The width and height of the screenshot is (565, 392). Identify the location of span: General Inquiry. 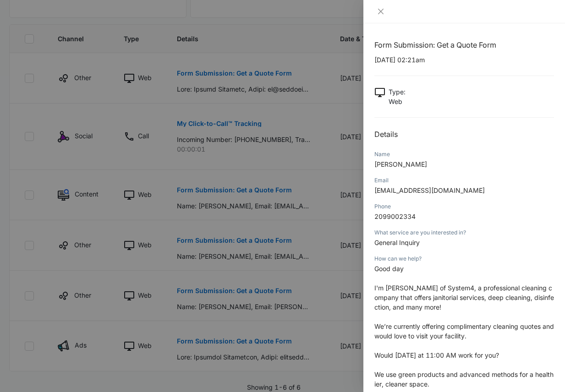
(397, 243).